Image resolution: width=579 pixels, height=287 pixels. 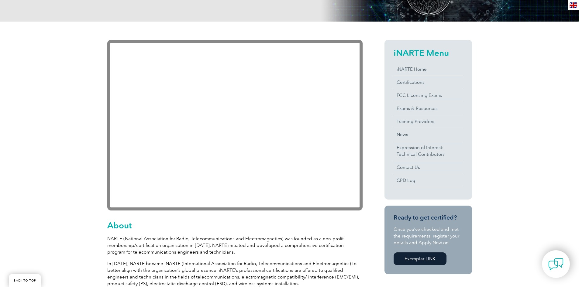 I want to click on p: Once you’ve checked and met the requirements, register your details and Apply Now on, so click(x=428, y=236).